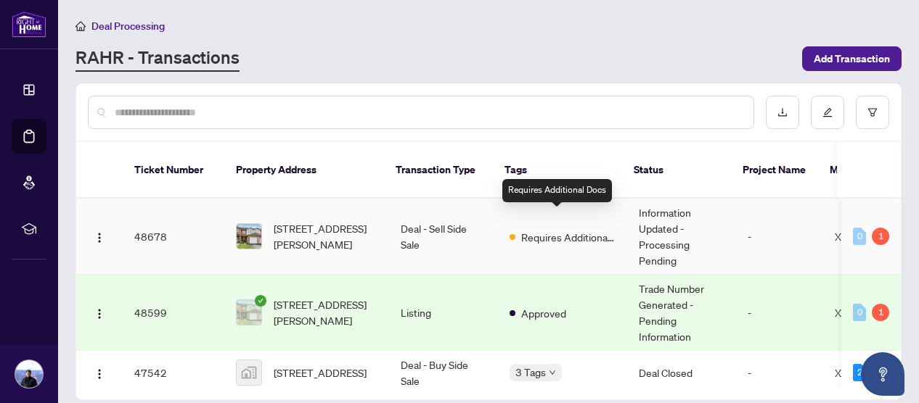  Describe the element at coordinates (443, 237) in the screenshot. I see `td: Deal - Sell Side Sale` at that location.